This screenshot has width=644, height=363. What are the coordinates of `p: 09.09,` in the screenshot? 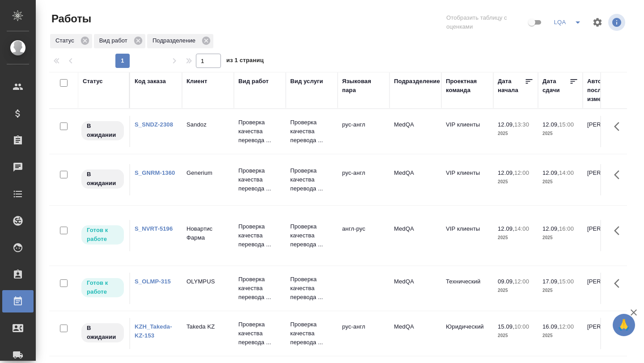 It's located at (506, 281).